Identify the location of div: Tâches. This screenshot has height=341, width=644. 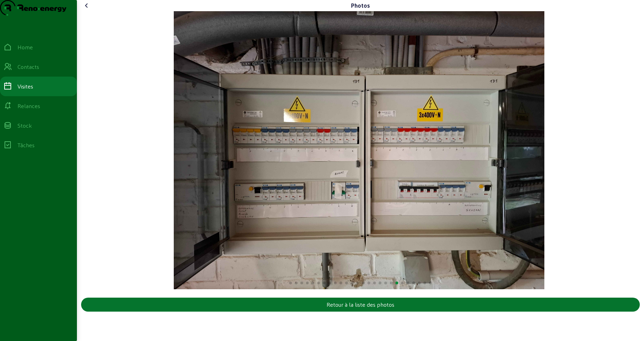
(26, 145).